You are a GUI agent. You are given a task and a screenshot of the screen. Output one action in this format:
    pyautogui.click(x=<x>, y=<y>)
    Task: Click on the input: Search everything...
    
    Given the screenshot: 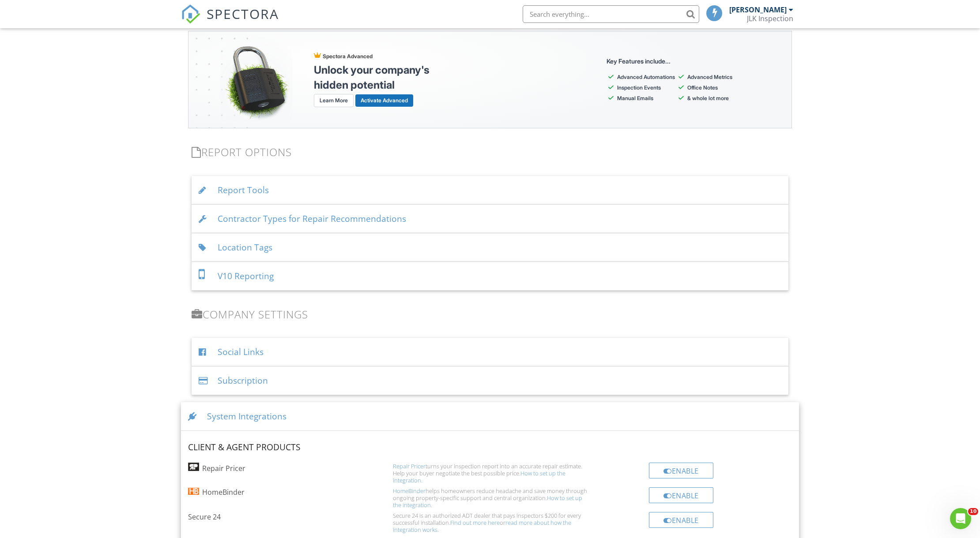 What is the action you would take?
    pyautogui.click(x=611, y=14)
    